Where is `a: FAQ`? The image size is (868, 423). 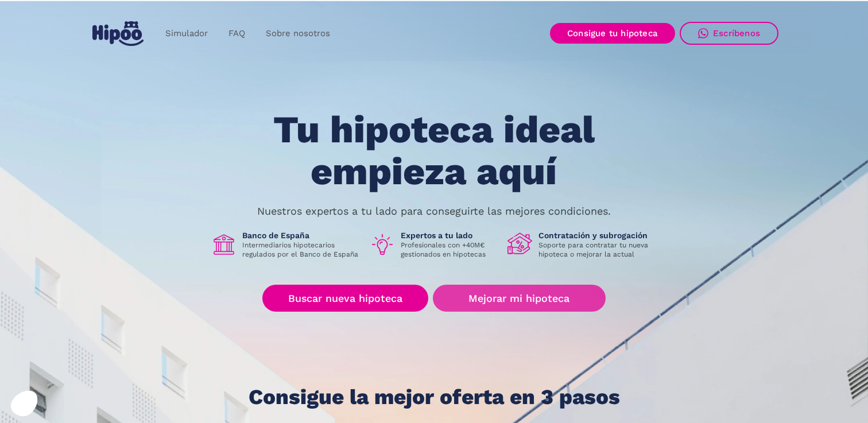
a: FAQ is located at coordinates (236, 33).